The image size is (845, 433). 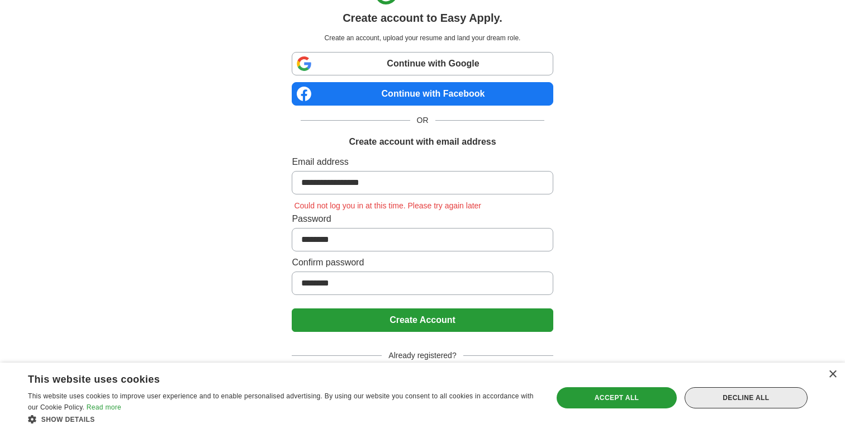 I want to click on span: Already registered?, so click(x=422, y=355).